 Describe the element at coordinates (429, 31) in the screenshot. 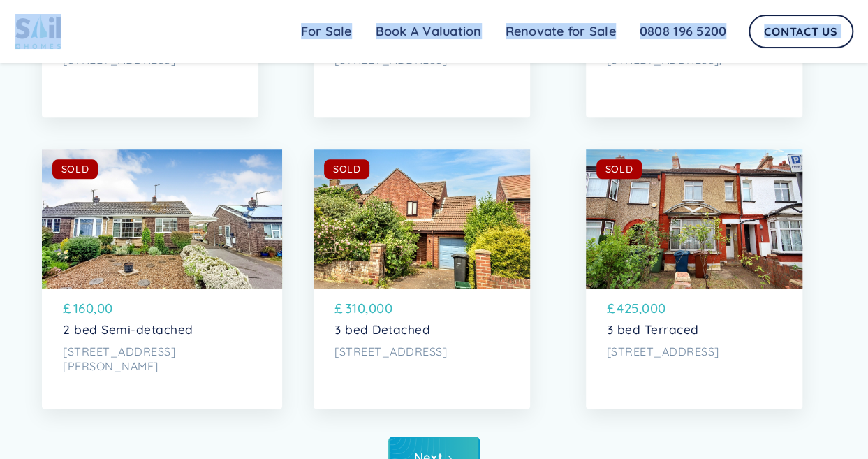

I see `a: Book A Valuation` at that location.